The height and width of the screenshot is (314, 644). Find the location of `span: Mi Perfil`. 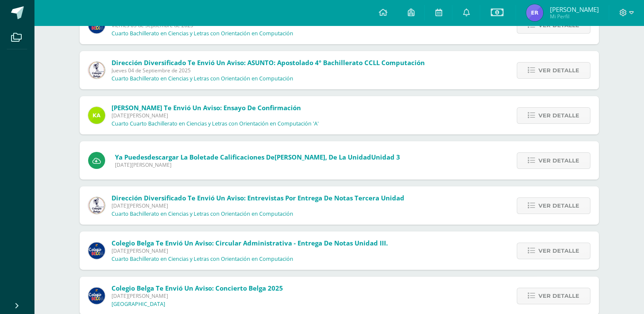

span: Mi Perfil is located at coordinates (574, 16).